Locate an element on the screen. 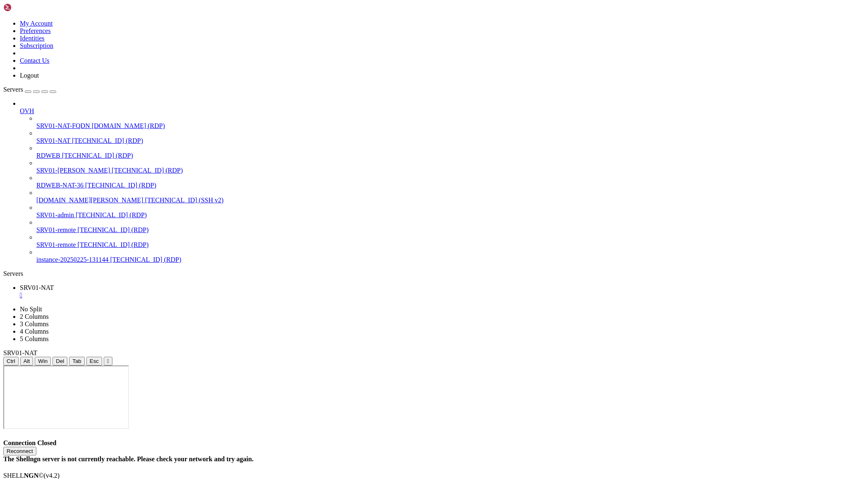 The width and height of the screenshot is (868, 479). a: My Account is located at coordinates (37, 23).